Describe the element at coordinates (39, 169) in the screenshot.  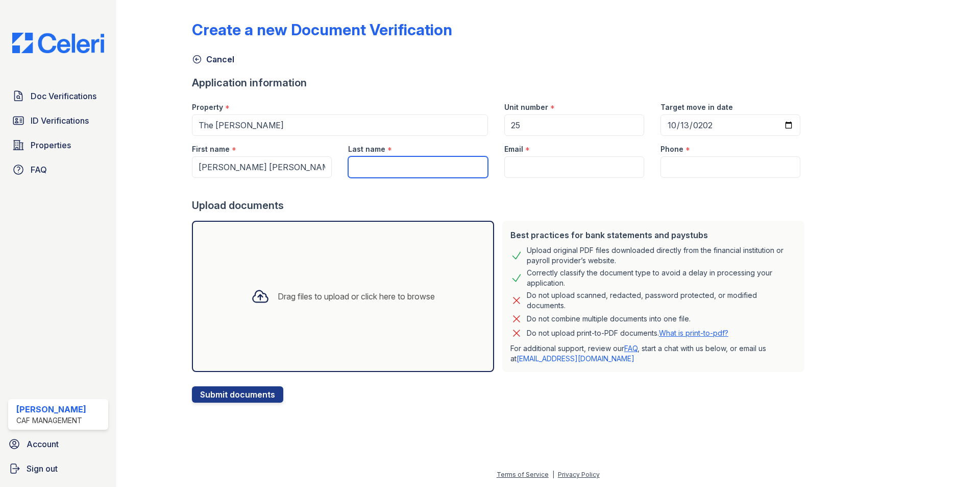
I see `span: FAQ` at that location.